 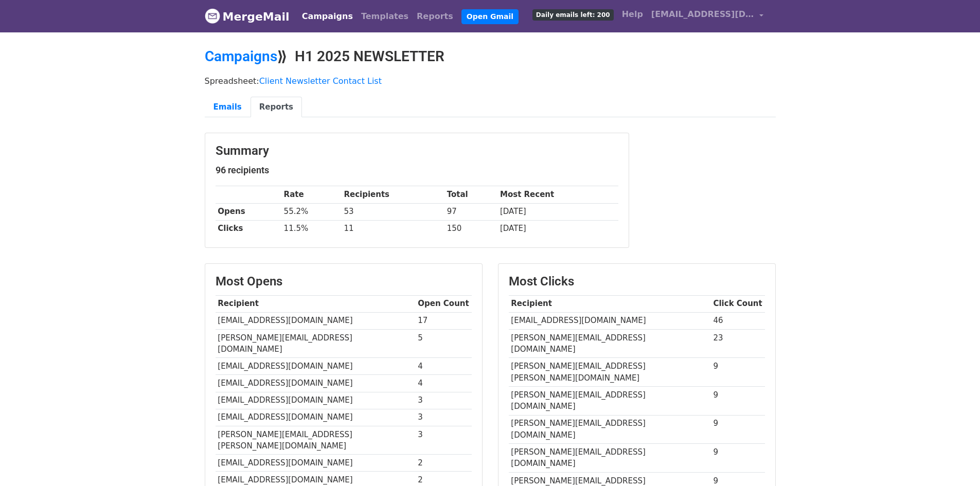 What do you see at coordinates (311, 194) in the screenshot?
I see `th: Rate` at bounding box center [311, 194].